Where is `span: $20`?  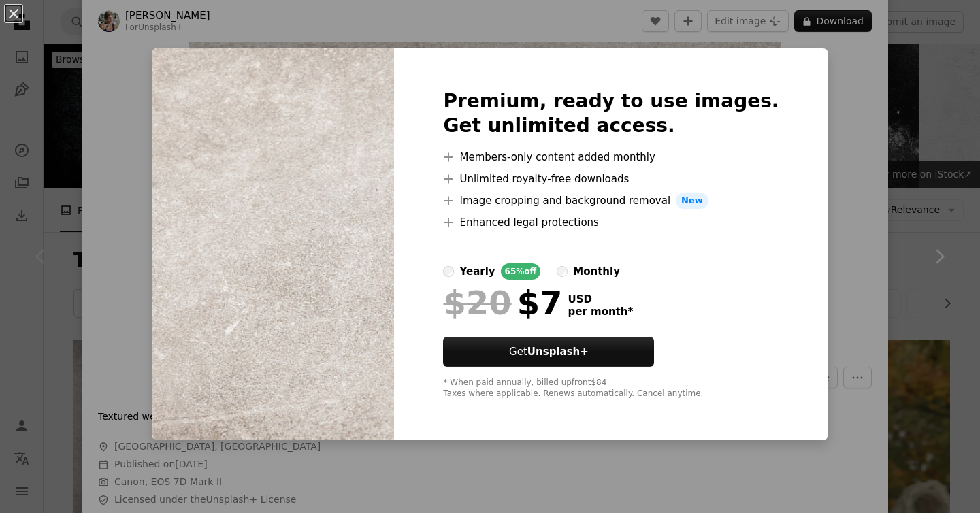
span: $20 is located at coordinates (477, 303).